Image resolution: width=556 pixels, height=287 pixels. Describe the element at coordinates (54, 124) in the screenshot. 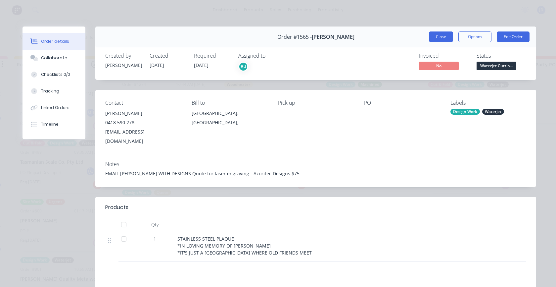

I see `button: Timeline` at that location.